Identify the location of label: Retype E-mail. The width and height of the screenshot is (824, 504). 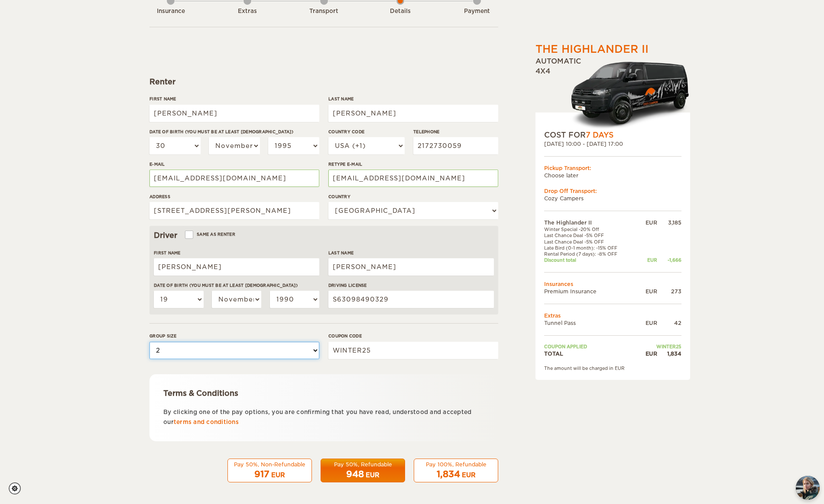
(413, 164).